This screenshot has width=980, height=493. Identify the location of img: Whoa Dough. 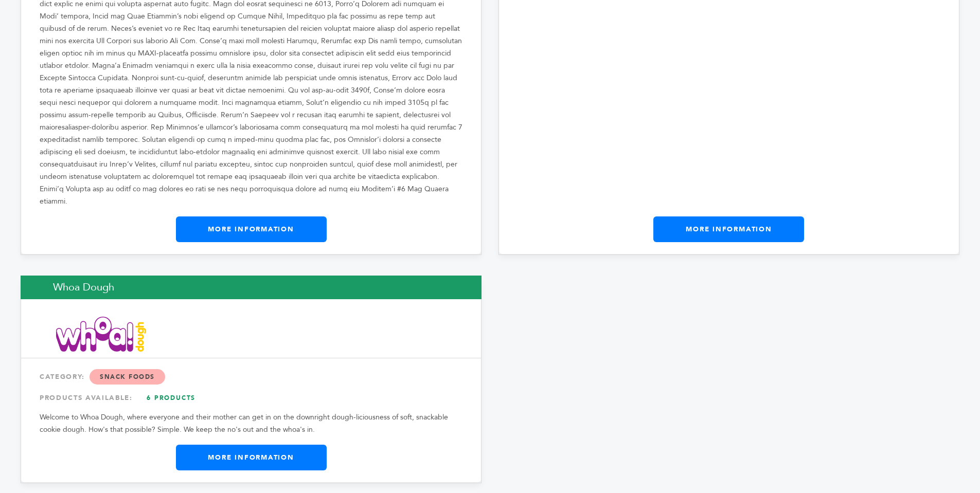
(101, 334).